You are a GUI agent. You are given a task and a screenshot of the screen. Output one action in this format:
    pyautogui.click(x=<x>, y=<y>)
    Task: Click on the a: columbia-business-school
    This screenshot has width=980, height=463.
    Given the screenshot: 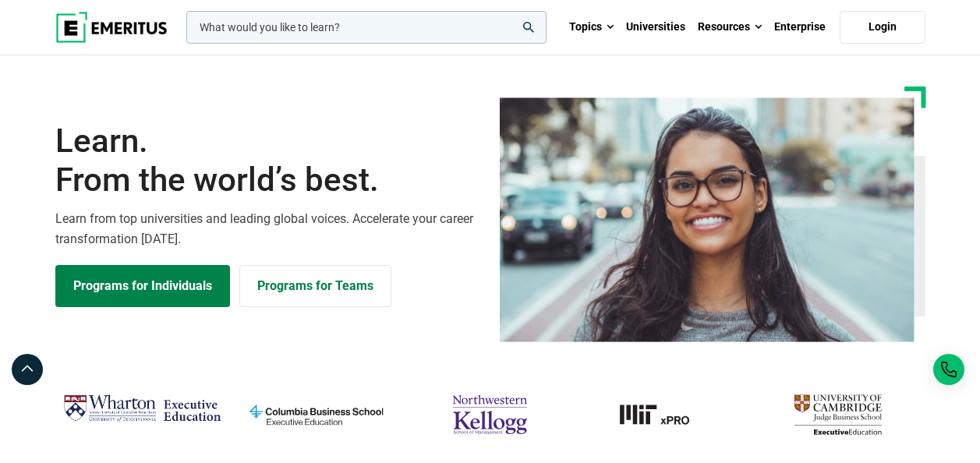 What is the action you would take?
    pyautogui.click(x=316, y=415)
    